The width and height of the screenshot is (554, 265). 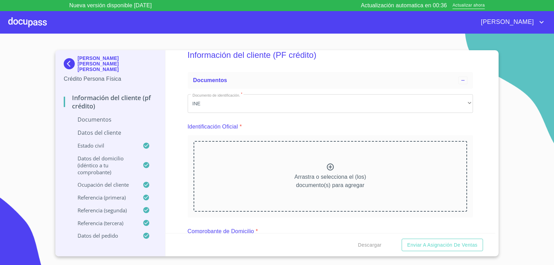 What do you see at coordinates (442, 245) in the screenshot?
I see `button: Enviar a Asignación de Ventas` at bounding box center [442, 245].